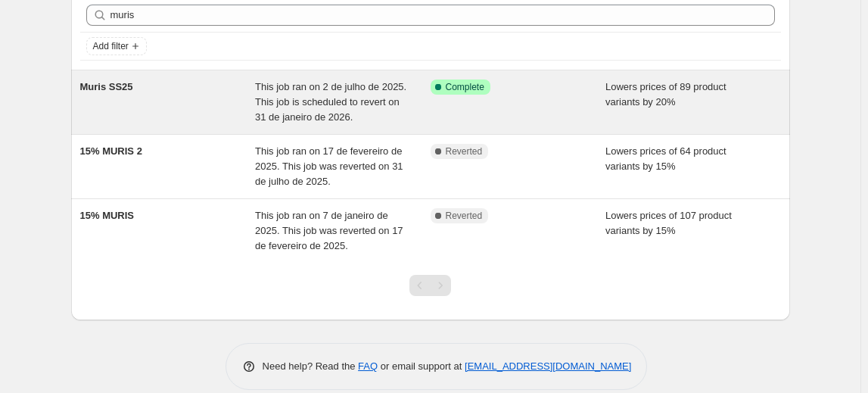 This screenshot has width=868, height=393. Describe the element at coordinates (368, 365) in the screenshot. I see `a: FAQ` at that location.